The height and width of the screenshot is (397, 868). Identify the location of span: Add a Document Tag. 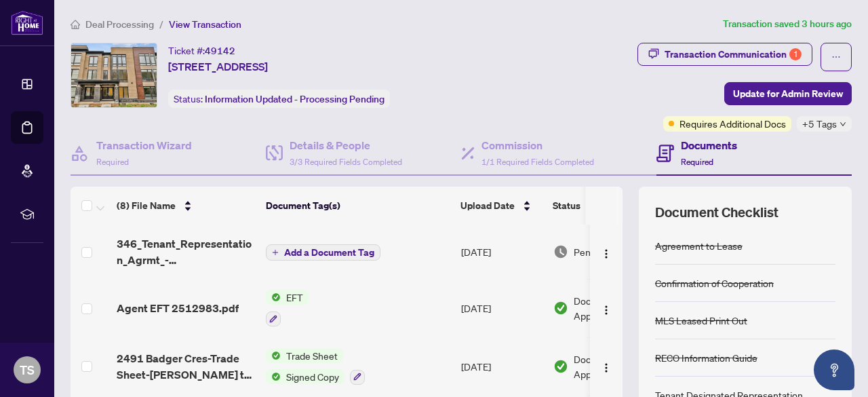
(329, 252).